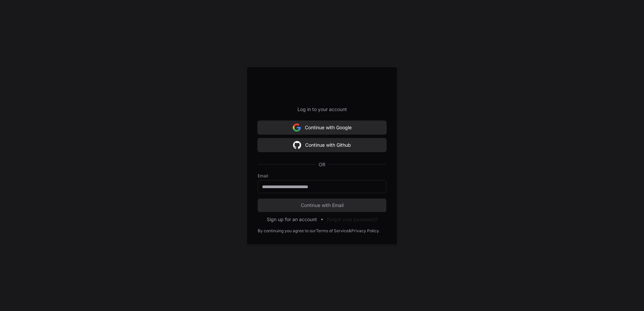 This screenshot has height=311, width=644. I want to click on button: Continue with Email, so click(322, 205).